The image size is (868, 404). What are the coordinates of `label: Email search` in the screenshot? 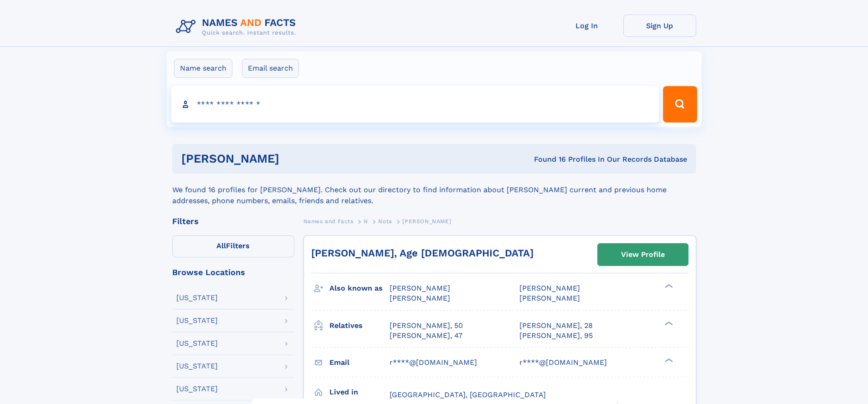 It's located at (270, 69).